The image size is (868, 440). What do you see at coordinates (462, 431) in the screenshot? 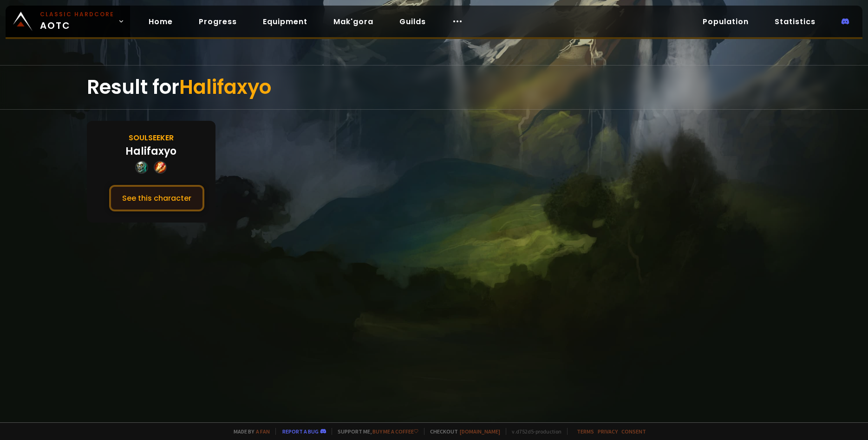
I see `span: Checkout` at bounding box center [462, 431].